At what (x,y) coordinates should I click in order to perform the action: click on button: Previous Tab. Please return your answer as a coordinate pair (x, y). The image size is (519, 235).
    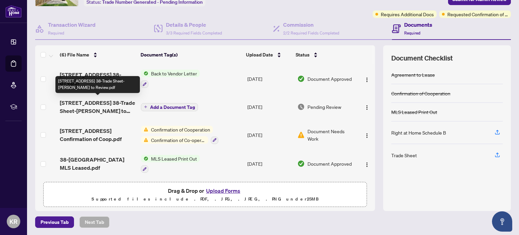
    Looking at the image, I should click on (54, 222).